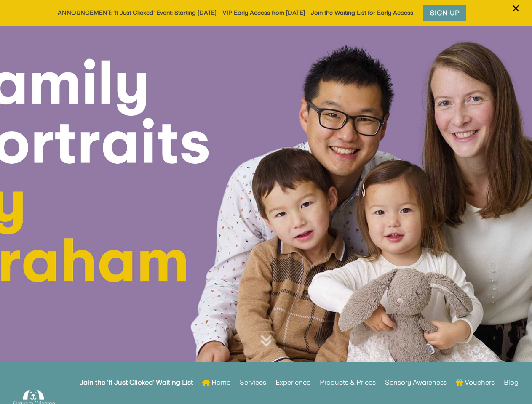 Image resolution: width=532 pixels, height=404 pixels. Describe the element at coordinates (216, 382) in the screenshot. I see `a: Home` at that location.